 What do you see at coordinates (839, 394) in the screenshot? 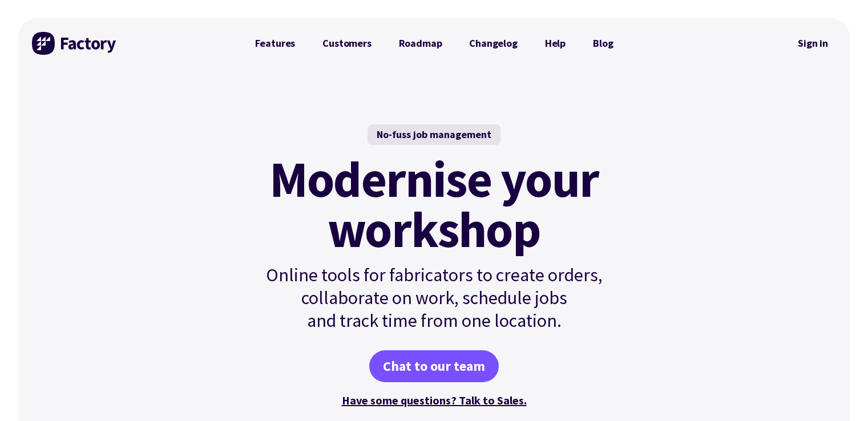
I see `div: Chat Widget` at bounding box center [839, 394].